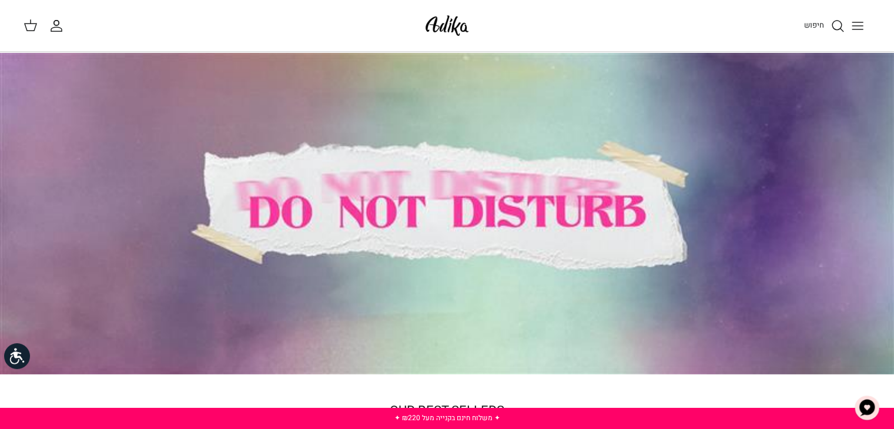  What do you see at coordinates (867, 408) in the screenshot?
I see `button: צ'אט` at bounding box center [867, 408].